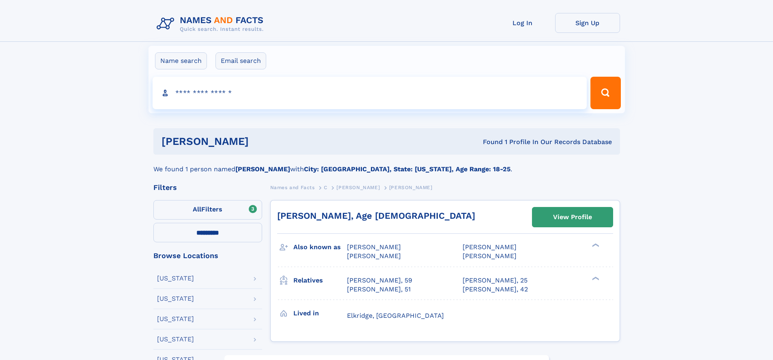  What do you see at coordinates (588, 23) in the screenshot?
I see `a: Sign Up` at bounding box center [588, 23].